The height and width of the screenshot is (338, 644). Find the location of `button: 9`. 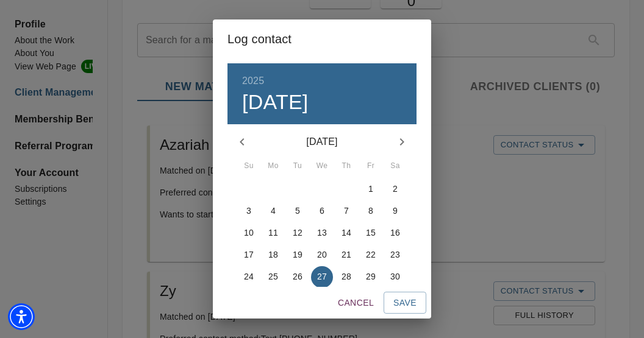

button: 9 is located at coordinates (396, 211).